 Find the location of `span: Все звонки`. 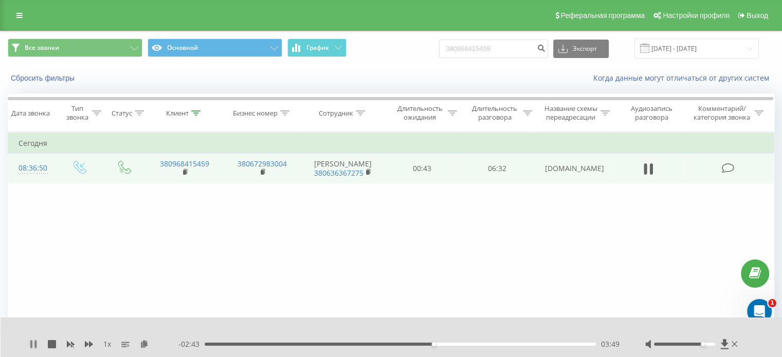

span: Все звонки is located at coordinates (42, 48).